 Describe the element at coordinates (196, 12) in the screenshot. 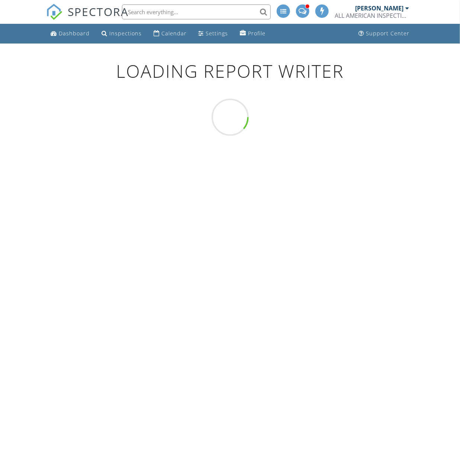

I see `input: Search everything...` at that location.